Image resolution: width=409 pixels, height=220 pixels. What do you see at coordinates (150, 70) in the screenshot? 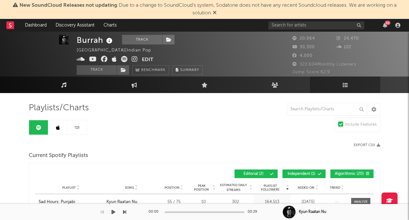
I see `a: Benchmark` at bounding box center [150, 70].